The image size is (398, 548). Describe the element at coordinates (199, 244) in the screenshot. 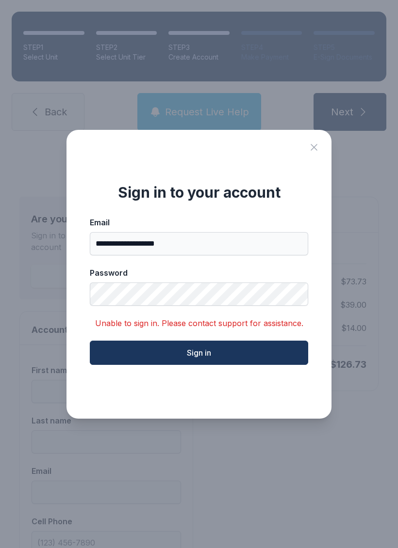

I see `input: Email` at that location.